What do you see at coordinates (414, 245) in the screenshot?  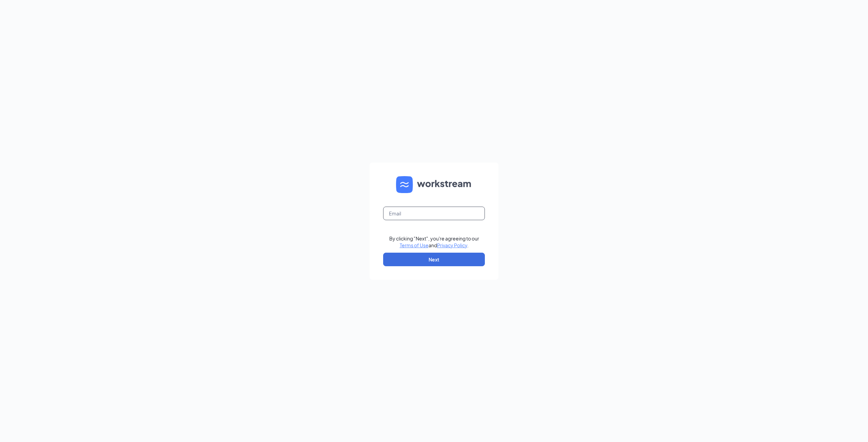 I see `a: Terms of Use` at bounding box center [414, 245].